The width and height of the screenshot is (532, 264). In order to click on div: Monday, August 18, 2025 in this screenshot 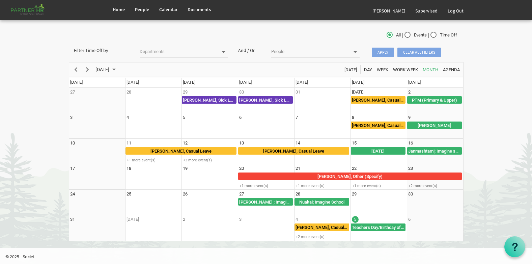, I will do `click(129, 168)`.